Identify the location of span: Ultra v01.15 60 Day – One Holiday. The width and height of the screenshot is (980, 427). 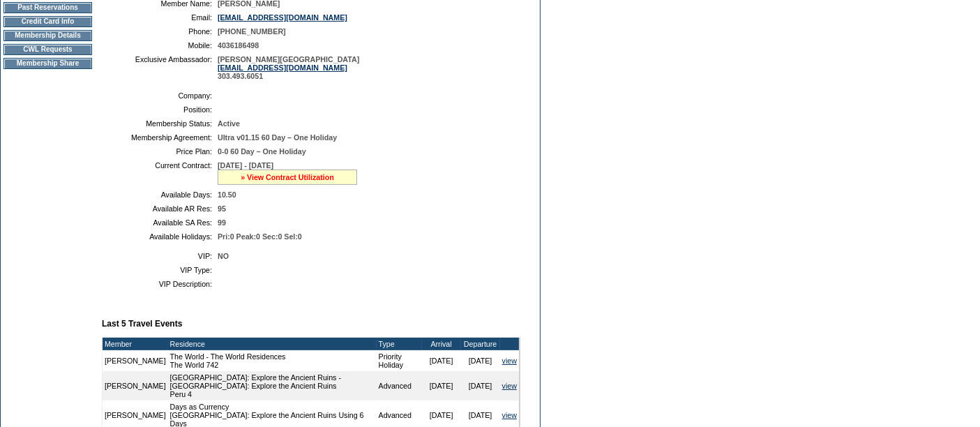
(276, 137).